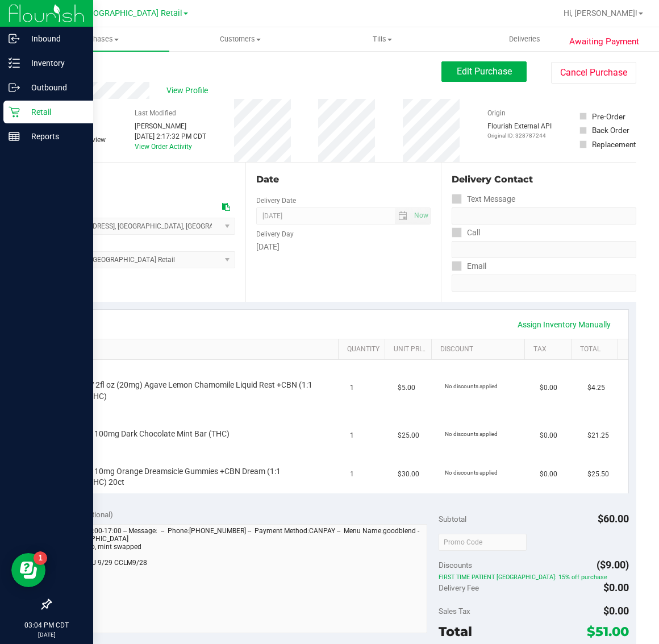 This screenshot has width=659, height=644. Describe the element at coordinates (98, 39) in the screenshot. I see `a: Purchases` at that location.